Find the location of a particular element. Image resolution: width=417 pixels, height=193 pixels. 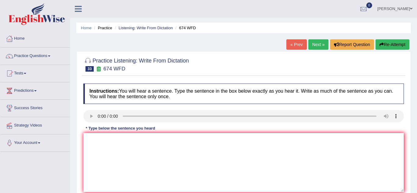

a: Strategy Videos is located at coordinates (35, 125).